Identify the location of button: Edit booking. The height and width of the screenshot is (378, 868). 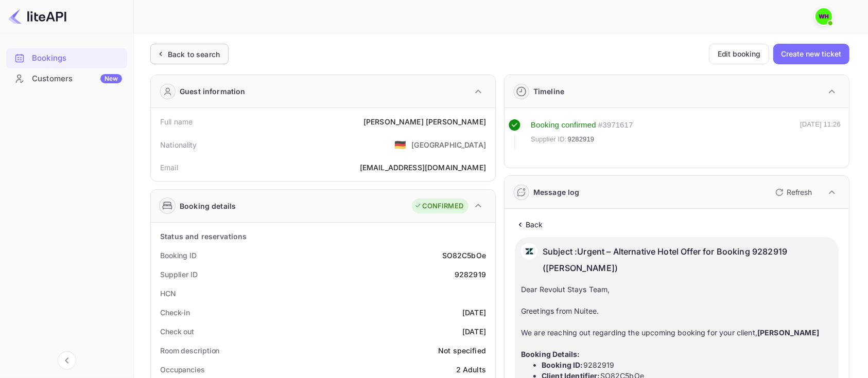
(739, 54).